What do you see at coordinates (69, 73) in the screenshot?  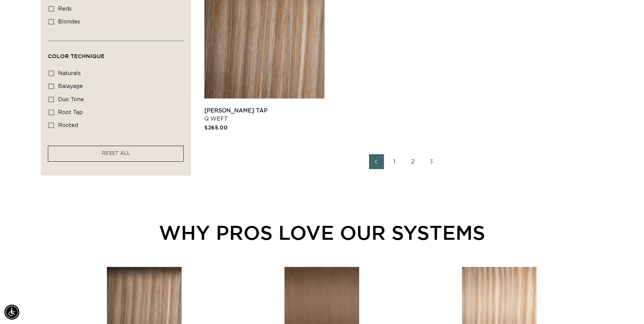 I see `span: naturals` at bounding box center [69, 73].